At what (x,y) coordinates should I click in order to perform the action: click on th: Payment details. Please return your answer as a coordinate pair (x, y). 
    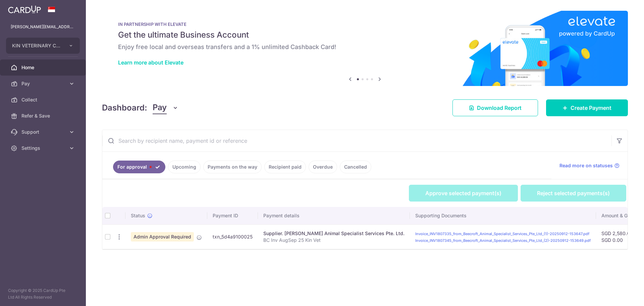
    Looking at the image, I should click on (334, 216).